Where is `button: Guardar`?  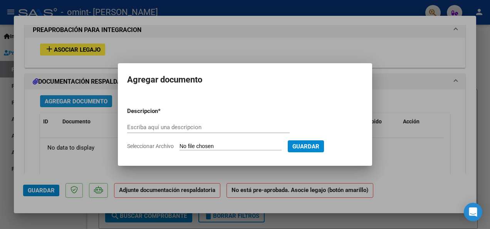 button: Guardar is located at coordinates (306, 146).